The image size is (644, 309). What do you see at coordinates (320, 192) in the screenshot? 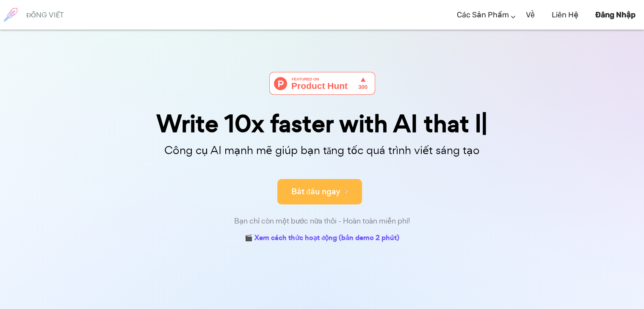
I see `button: Bắt đầu ngay` at bounding box center [320, 192].